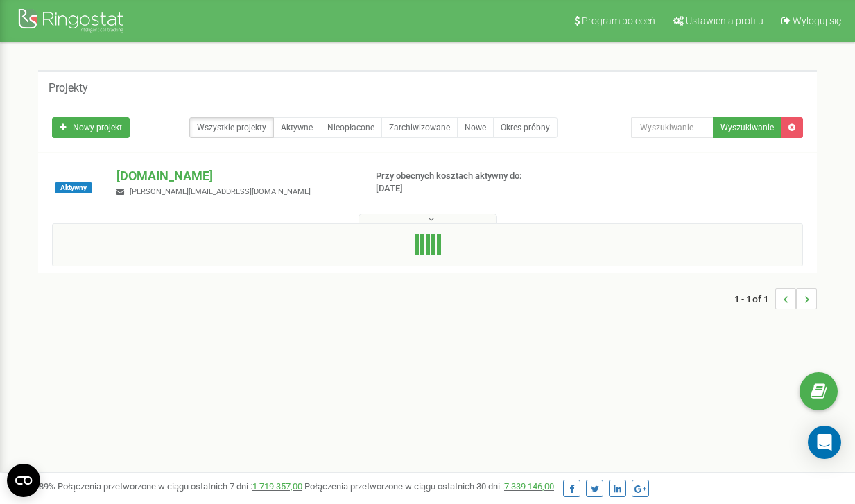 Image resolution: width=855 pixels, height=504 pixels. I want to click on button: Open CMP widget, so click(23, 481).